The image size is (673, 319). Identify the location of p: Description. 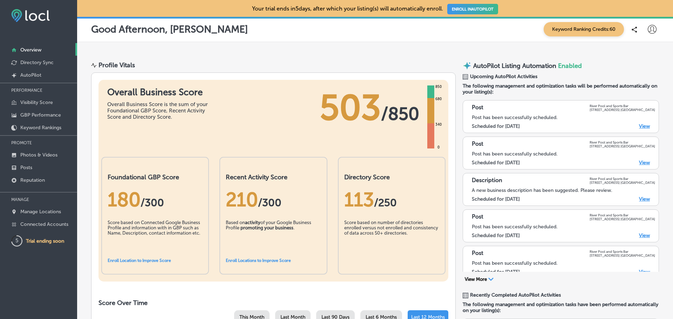
(487, 181).